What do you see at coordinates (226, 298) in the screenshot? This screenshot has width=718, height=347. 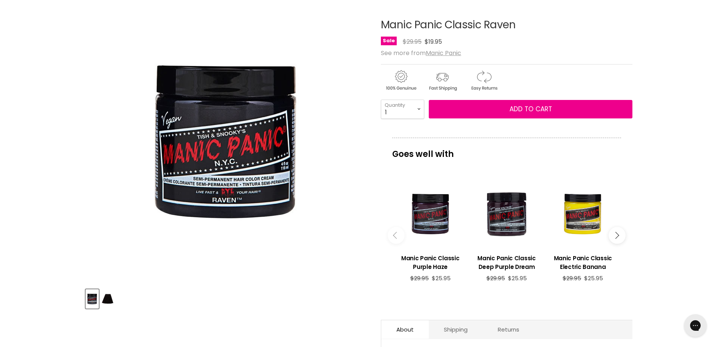 I see `div: Product thumbnails` at bounding box center [226, 298].